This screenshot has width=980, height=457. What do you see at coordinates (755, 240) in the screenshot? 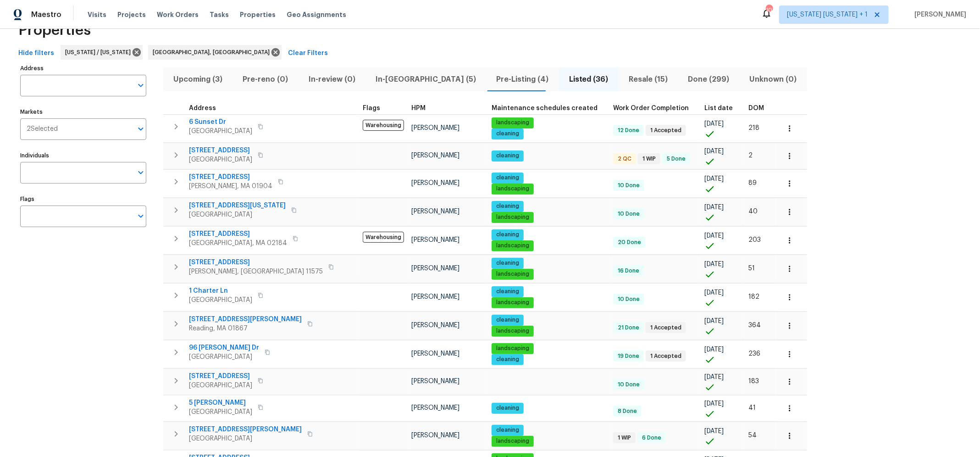
I see `span: 203` at bounding box center [755, 240].